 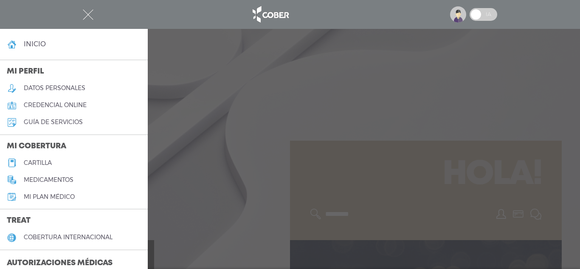 I want to click on img: logo_cober_home-white.png, so click(x=270, y=14).